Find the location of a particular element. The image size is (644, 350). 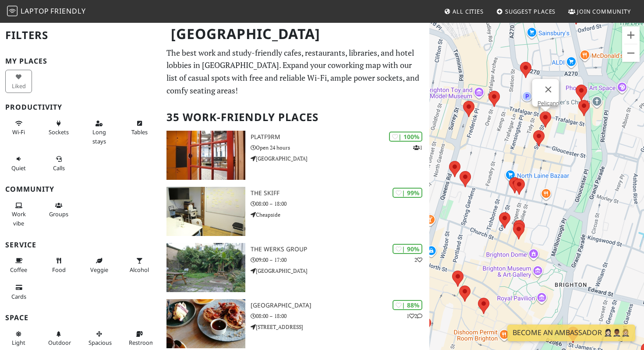

span: Quiet is located at coordinates (19, 168).